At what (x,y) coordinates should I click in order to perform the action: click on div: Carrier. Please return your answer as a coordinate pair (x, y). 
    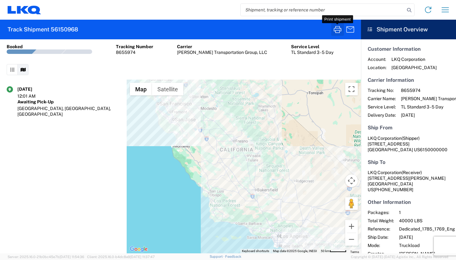
    Looking at the image, I should click on (222, 47).